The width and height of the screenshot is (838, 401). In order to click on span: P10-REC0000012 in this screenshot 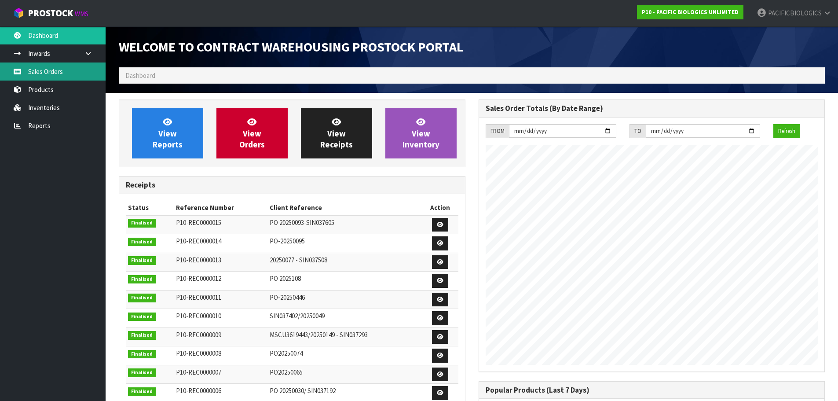, I will do `click(198, 278)`.